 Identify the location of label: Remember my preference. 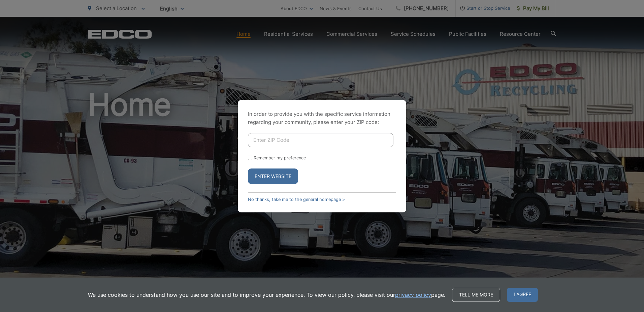
(280, 157).